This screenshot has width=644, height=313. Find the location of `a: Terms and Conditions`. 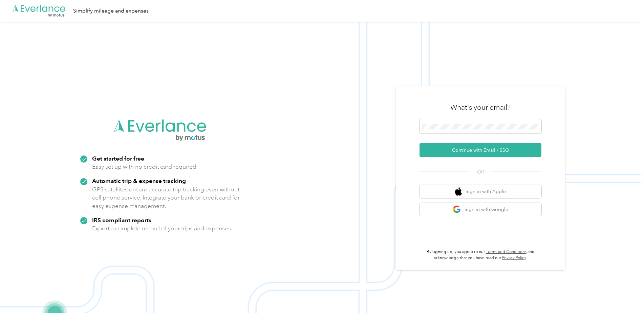

a: Terms and Conditions is located at coordinates (506, 252).